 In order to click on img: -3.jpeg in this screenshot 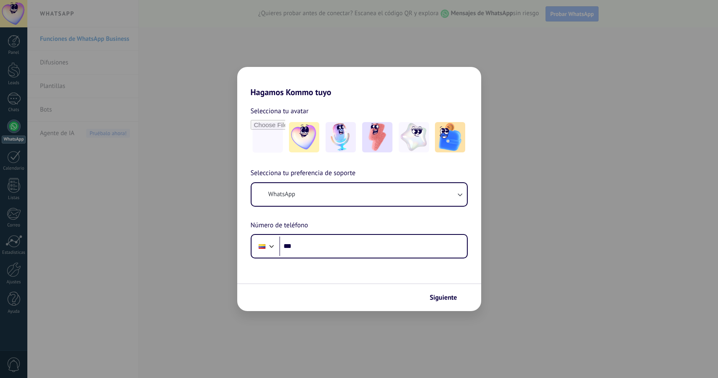, I will do `click(377, 137)`.